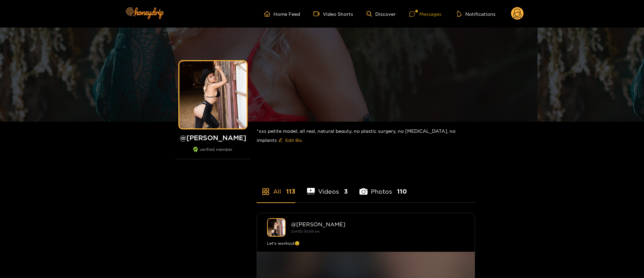 The width and height of the screenshot is (644, 278). What do you see at coordinates (280, 140) in the screenshot?
I see `span: edit` at bounding box center [280, 140].